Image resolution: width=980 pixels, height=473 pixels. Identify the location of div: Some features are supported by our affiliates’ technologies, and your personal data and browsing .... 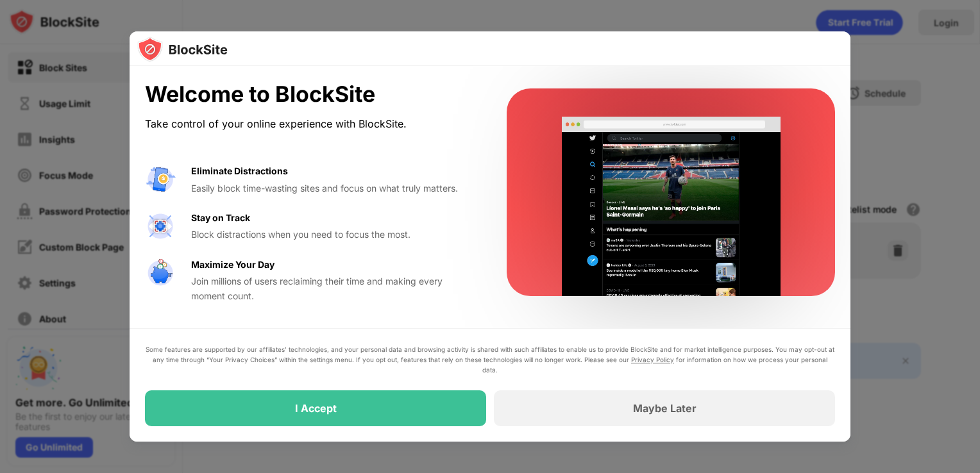
(490, 360).